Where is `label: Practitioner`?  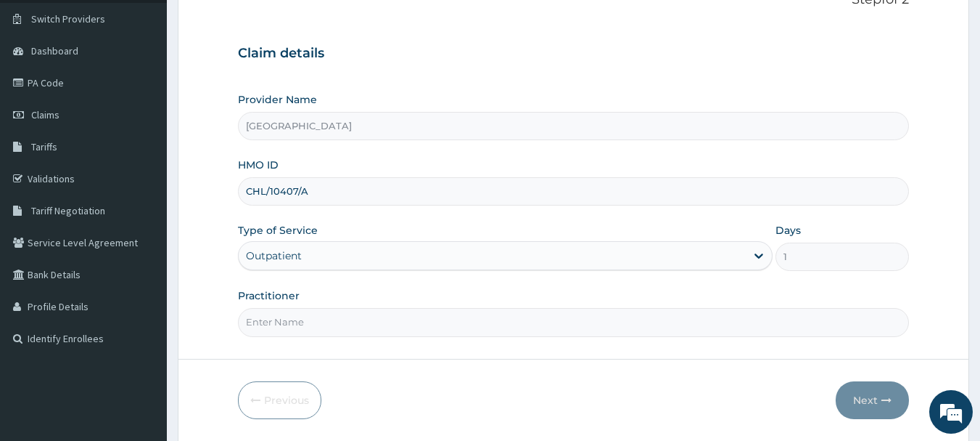
label: Practitioner is located at coordinates (269, 296).